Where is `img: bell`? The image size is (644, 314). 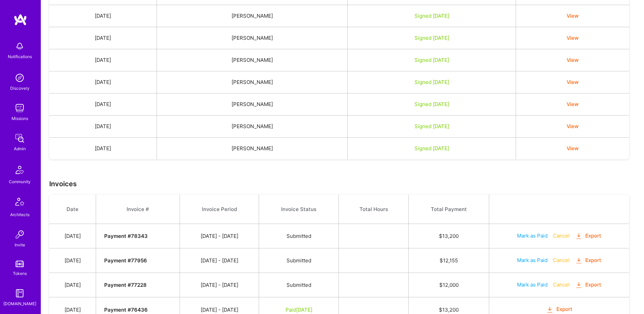
img: bell is located at coordinates (19, 46).